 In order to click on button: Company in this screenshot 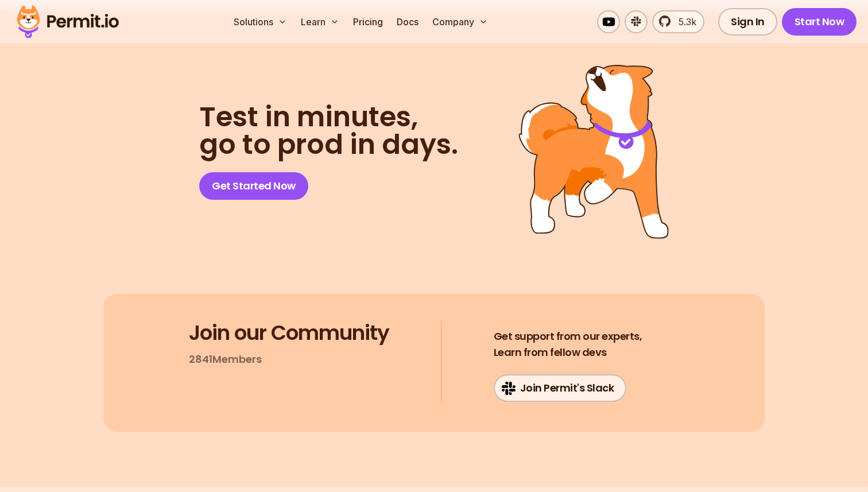, I will do `click(460, 22)`.